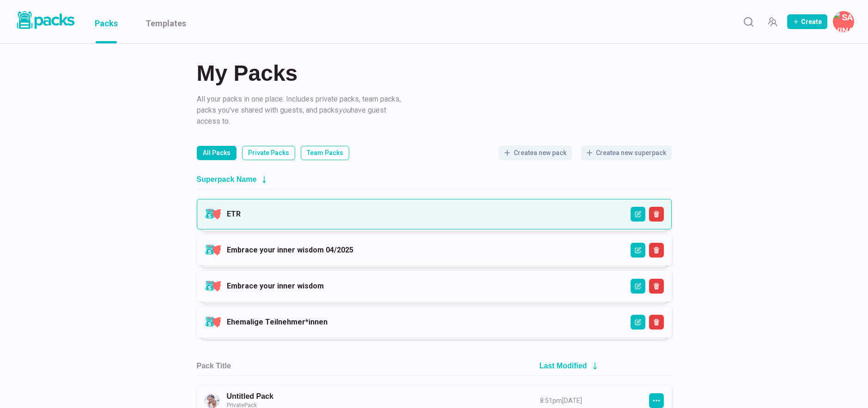 This screenshot has width=868, height=408. Describe the element at coordinates (45, 22) in the screenshot. I see `a: Packs logo` at that location.